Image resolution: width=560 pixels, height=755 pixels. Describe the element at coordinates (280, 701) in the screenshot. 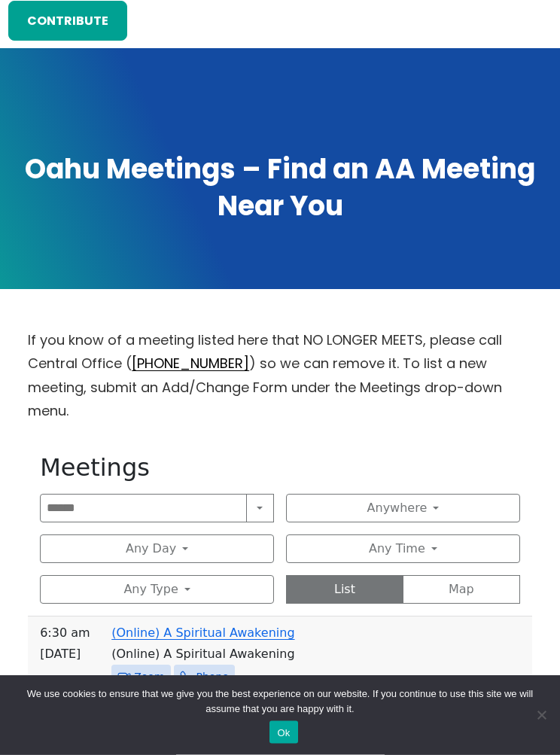

I see `span: We use cookies to ensure that we give you the best experience on our website. If you continue to ...` at that location.